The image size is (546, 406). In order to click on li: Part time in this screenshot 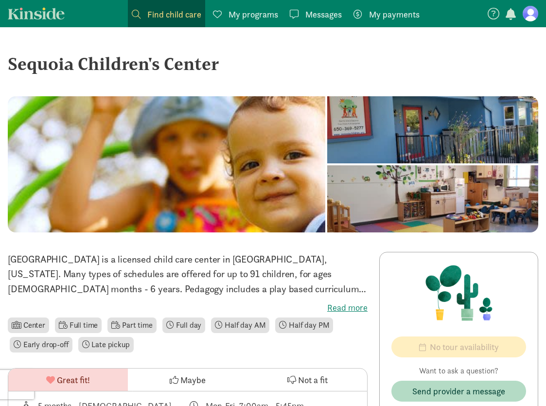, I will do `click(132, 325)`.